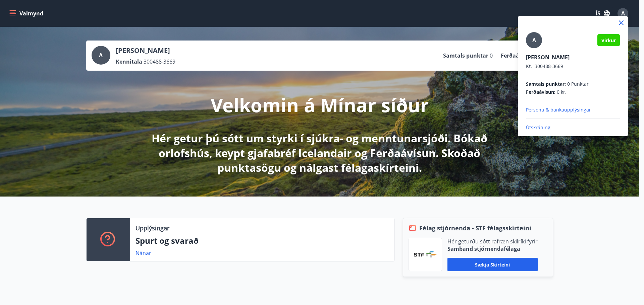  Describe the element at coordinates (578, 84) in the screenshot. I see `span: 0 Punktar` at that location.